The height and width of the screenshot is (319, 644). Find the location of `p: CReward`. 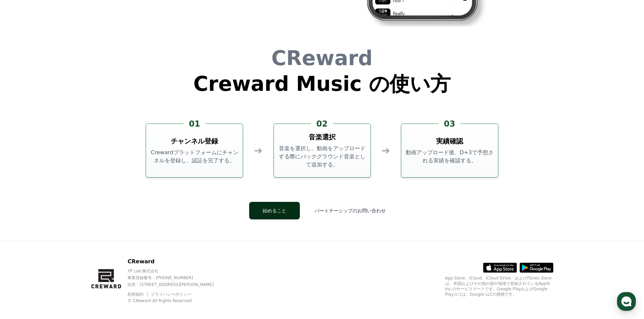

p: CReward is located at coordinates (176, 261).